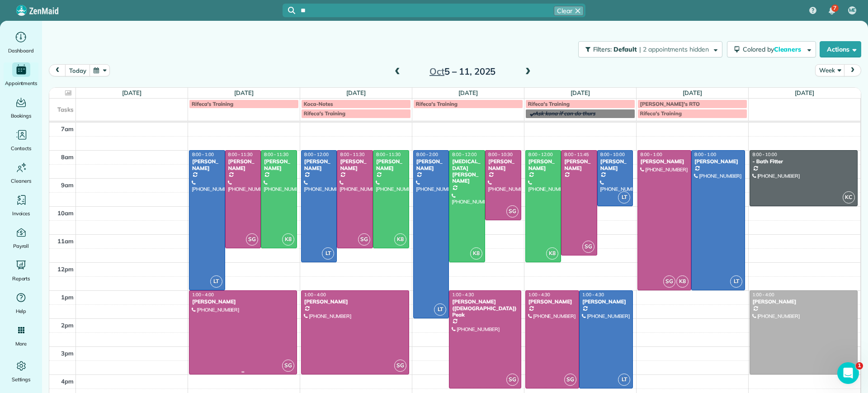  I want to click on span: 9am, so click(67, 185).